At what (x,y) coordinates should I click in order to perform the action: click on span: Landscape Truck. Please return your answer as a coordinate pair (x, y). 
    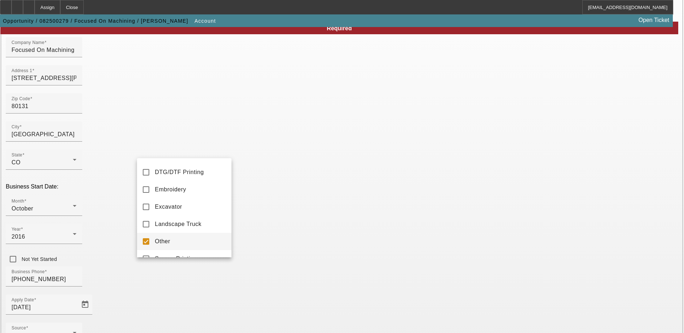
    Looking at the image, I should click on (178, 224).